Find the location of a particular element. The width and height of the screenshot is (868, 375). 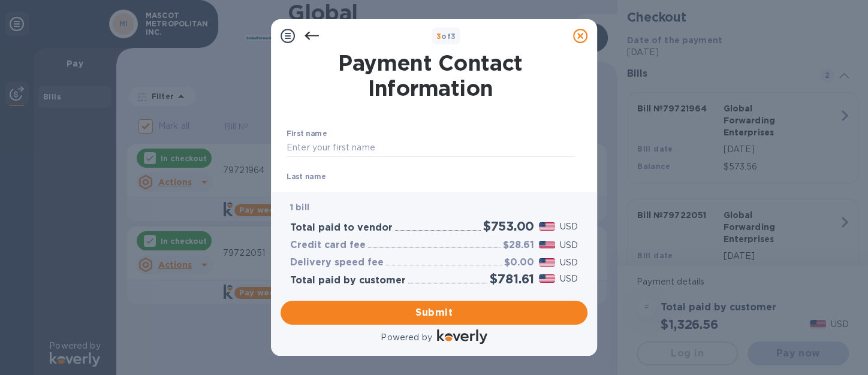

button: Submit is located at coordinates (434, 312).